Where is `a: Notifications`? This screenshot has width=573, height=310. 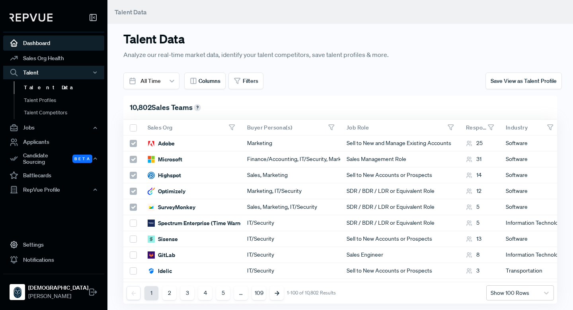
a: Notifications is located at coordinates (54, 259).